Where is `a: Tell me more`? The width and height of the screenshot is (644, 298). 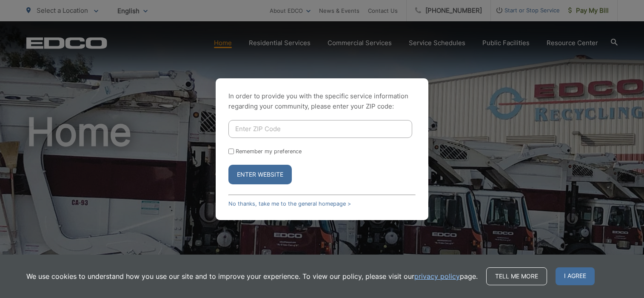
a: Tell me more is located at coordinates (516, 276).